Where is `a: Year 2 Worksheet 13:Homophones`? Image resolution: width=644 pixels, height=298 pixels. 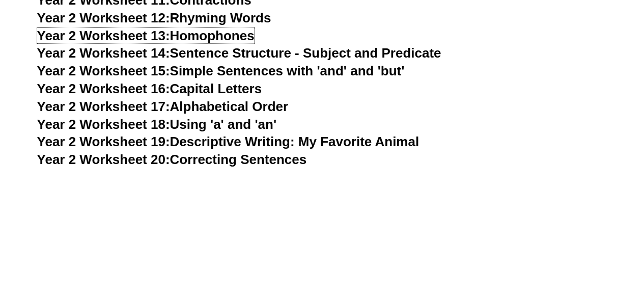
a: Year 2 Worksheet 13:Homophones is located at coordinates (145, 36).